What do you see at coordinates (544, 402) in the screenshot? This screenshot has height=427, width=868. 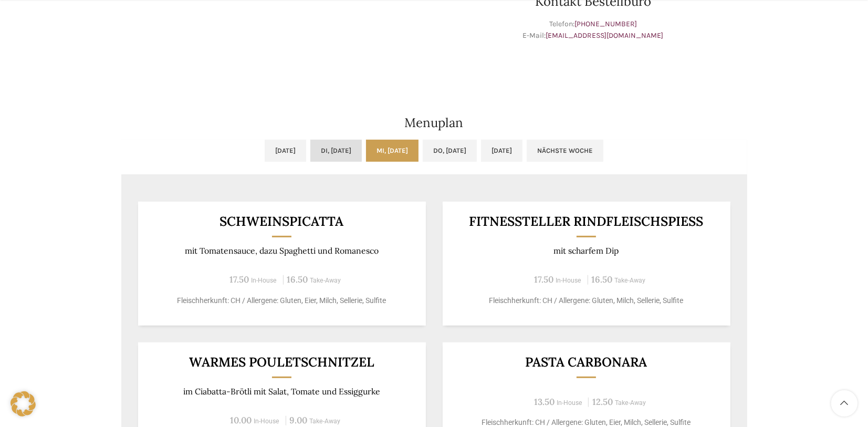 I see `span: 13.50` at bounding box center [544, 402].